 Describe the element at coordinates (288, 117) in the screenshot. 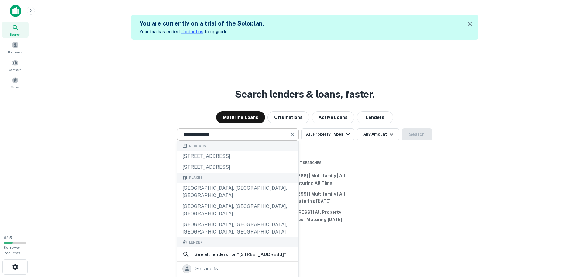

I see `button: Originations` at that location.